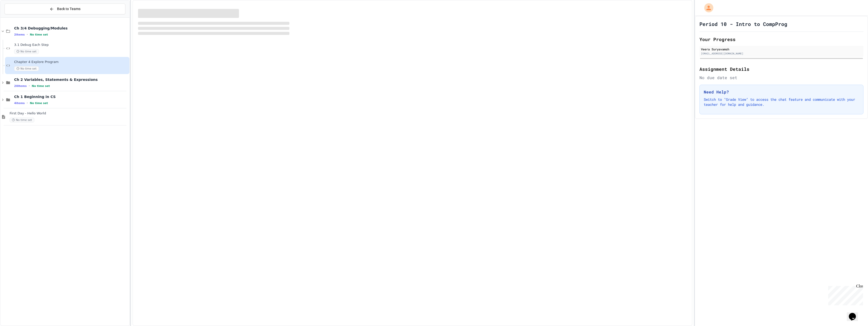 The image size is (868, 326). What do you see at coordinates (71, 97) in the screenshot?
I see `span: Ch 1 Beginning in CS` at bounding box center [71, 97].